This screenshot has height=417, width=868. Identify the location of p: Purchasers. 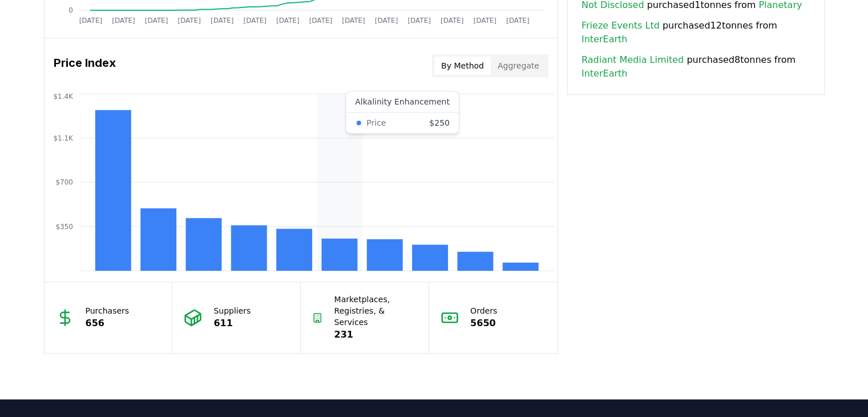
(107, 311).